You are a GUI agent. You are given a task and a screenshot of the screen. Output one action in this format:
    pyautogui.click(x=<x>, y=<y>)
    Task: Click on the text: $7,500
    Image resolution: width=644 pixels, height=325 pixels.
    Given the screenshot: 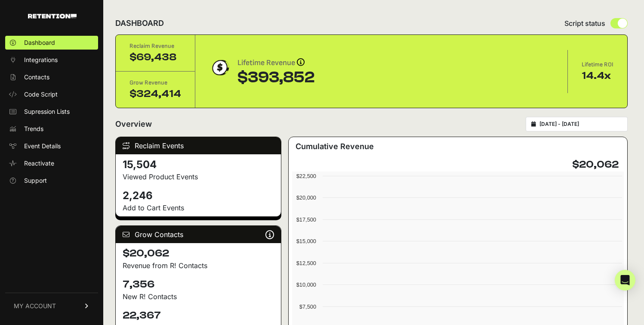 What is the action you would take?
    pyautogui.click(x=308, y=306)
    